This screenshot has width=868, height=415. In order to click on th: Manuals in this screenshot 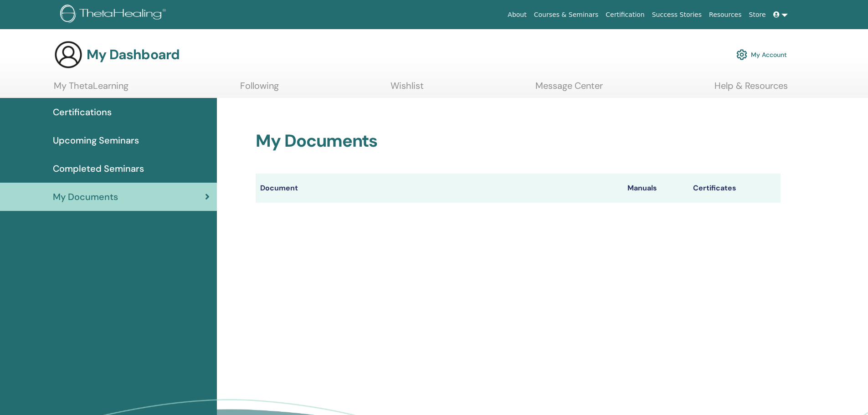, I will do `click(656, 188)`.